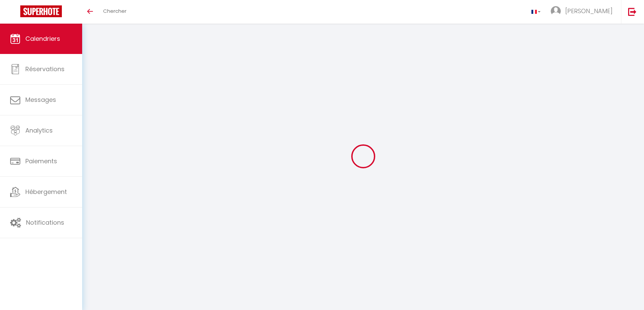 The width and height of the screenshot is (644, 310). Describe the element at coordinates (41, 11) in the screenshot. I see `img: Super Booking` at that location.